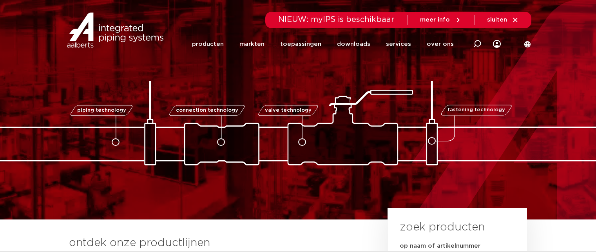  I want to click on span: NIEUW: myIPS is beschikbaar, so click(336, 20).